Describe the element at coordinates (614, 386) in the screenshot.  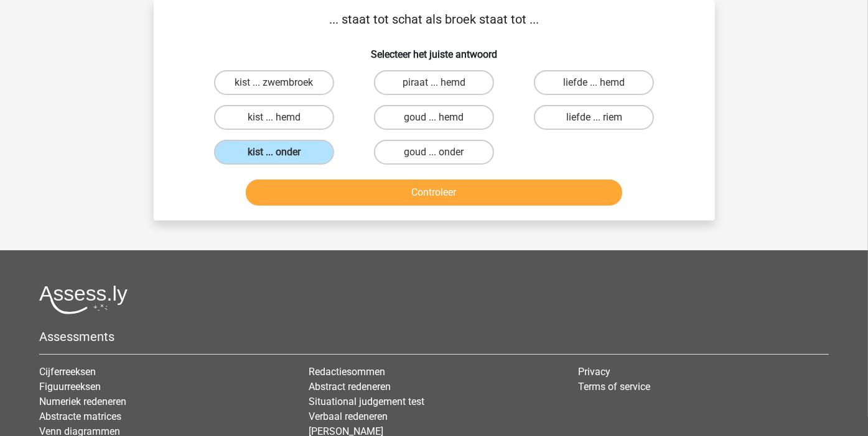
I see `a: Terms of service` at that location.